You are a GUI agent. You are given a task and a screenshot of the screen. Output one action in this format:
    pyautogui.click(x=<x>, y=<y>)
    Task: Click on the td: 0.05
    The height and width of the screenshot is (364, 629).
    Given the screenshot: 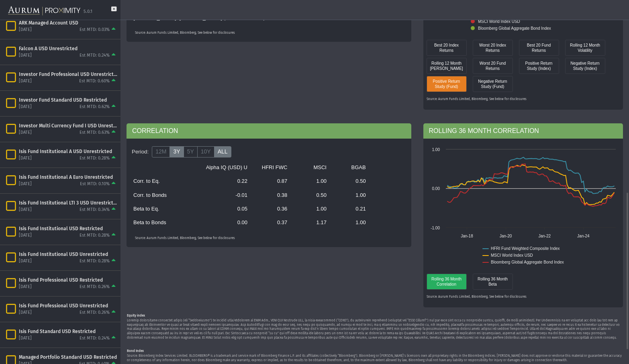 What is the action you would take?
    pyautogui.click(x=226, y=209)
    